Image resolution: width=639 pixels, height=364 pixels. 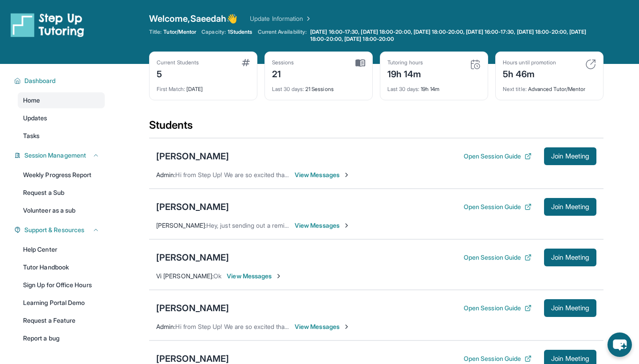 I want to click on span: Tutor/Mentor, so click(x=180, y=32).